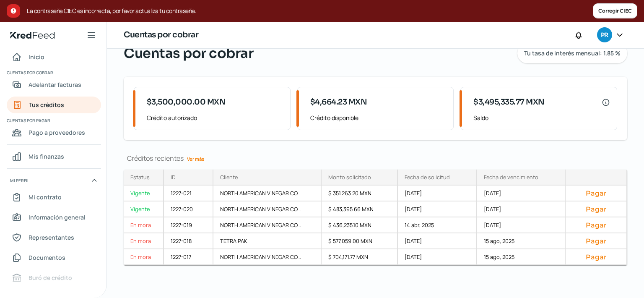  Describe the element at coordinates (57, 217) in the screenshot. I see `span: Información general` at that location.